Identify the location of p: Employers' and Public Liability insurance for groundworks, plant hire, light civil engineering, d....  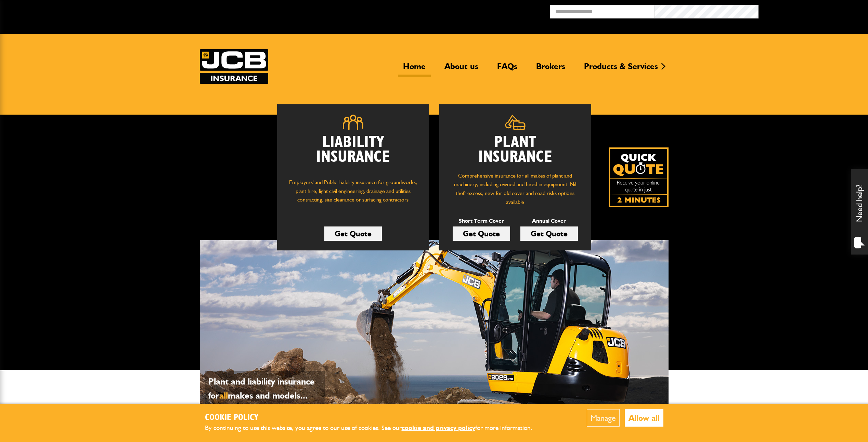
(353, 194).